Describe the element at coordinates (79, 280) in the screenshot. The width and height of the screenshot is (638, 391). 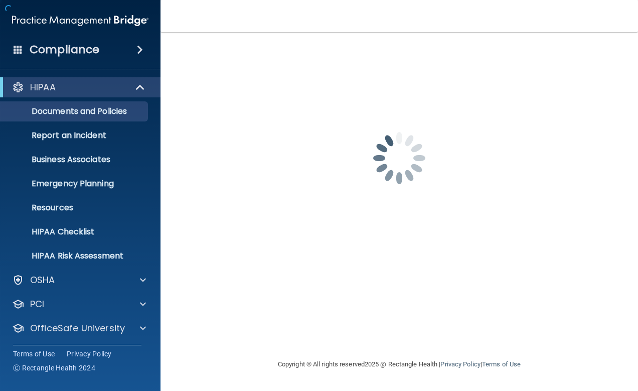
I see `a: OSHA` at that location.